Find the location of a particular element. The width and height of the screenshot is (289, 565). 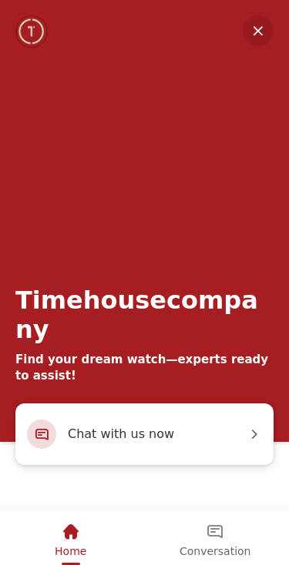

div: Find your dream watch—experts ready to assist! is located at coordinates (144, 368).